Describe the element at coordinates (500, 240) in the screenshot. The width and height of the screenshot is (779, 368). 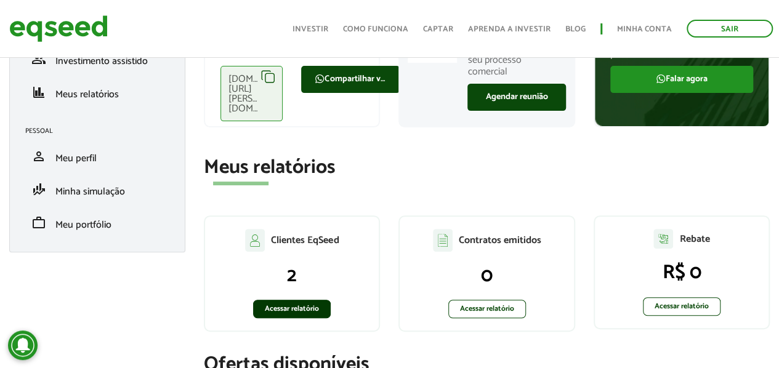
I see `p: Contratos emitidos` at that location.